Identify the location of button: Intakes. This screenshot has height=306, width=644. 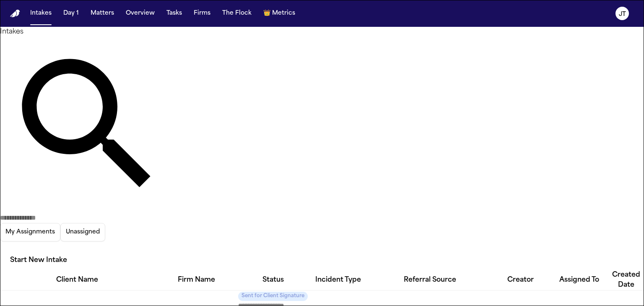
(41, 14).